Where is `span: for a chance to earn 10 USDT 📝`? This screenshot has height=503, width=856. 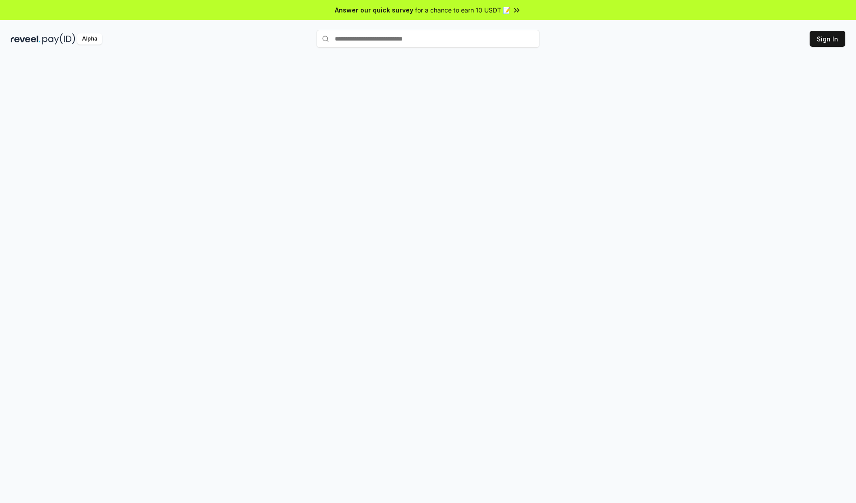
span: for a chance to earn 10 USDT 📝 is located at coordinates (463, 10).